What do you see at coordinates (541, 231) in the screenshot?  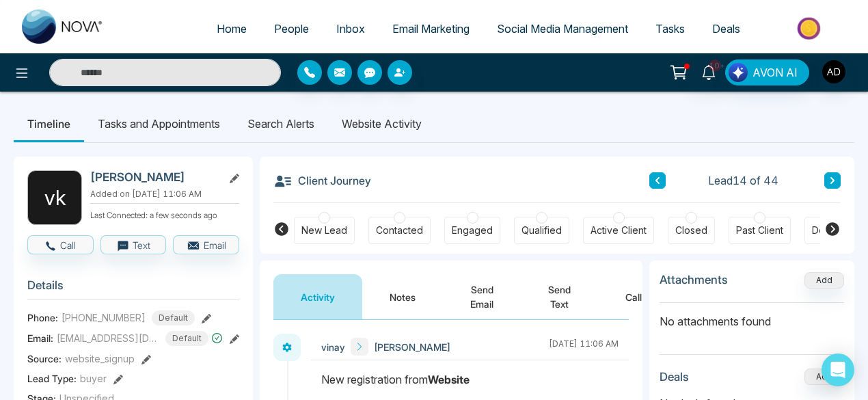 I see `div: Qualified` at bounding box center [541, 231].